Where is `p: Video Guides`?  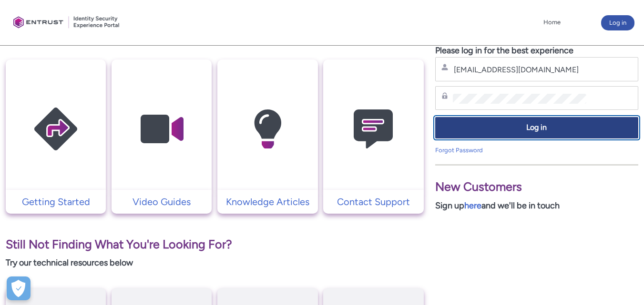
p: Video Guides is located at coordinates (161, 202).